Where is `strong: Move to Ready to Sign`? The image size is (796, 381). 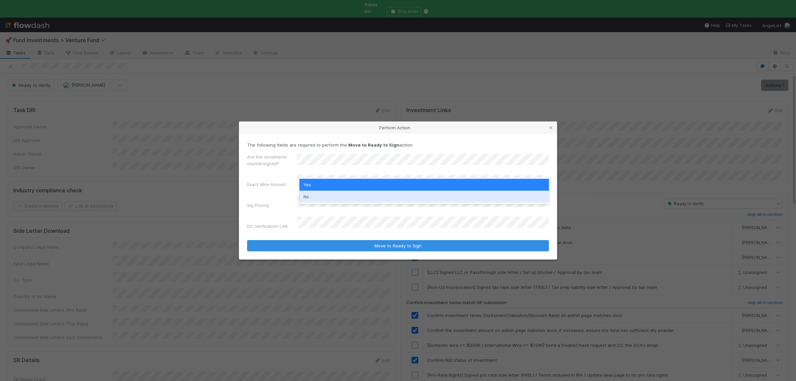
strong: Move to Ready to Sign is located at coordinates (374, 145).